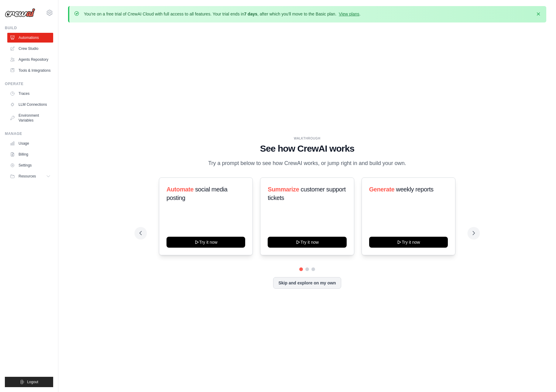 This screenshot has width=556, height=392. Describe the element at coordinates (30, 71) in the screenshot. I see `a: Tools & Integrations` at that location.